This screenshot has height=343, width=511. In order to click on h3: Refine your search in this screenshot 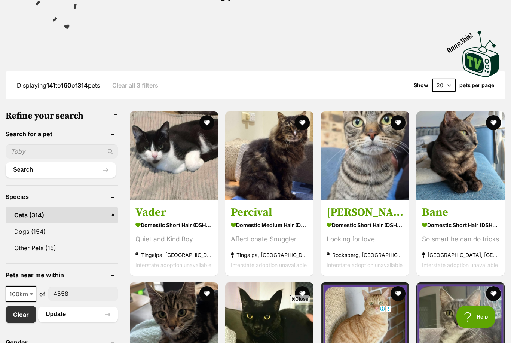, I will do `click(62, 116)`.